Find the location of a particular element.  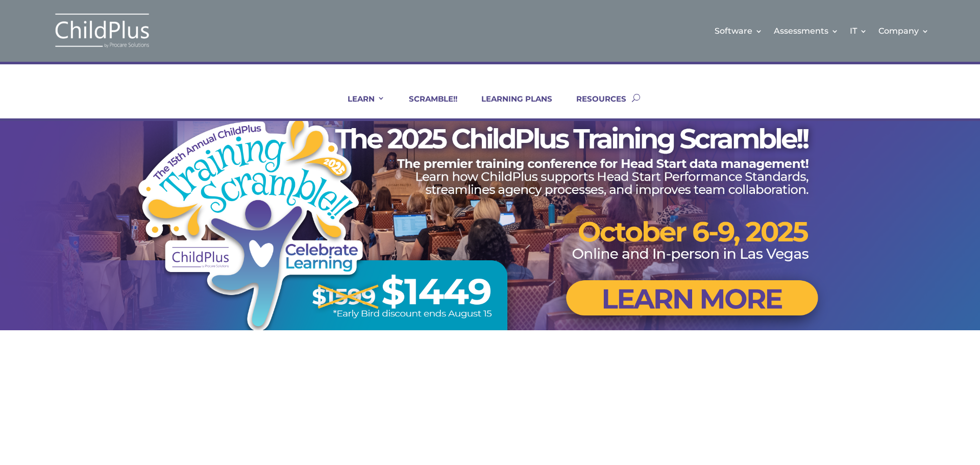

a: LEARN is located at coordinates (360, 106).